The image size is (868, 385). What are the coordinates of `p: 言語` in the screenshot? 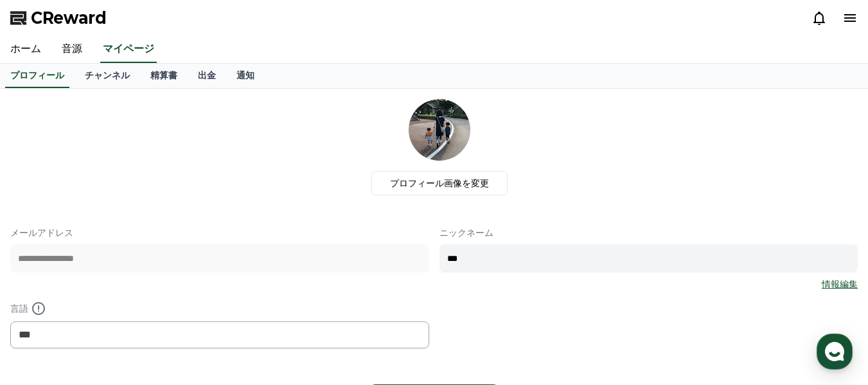 It's located at (219, 309).